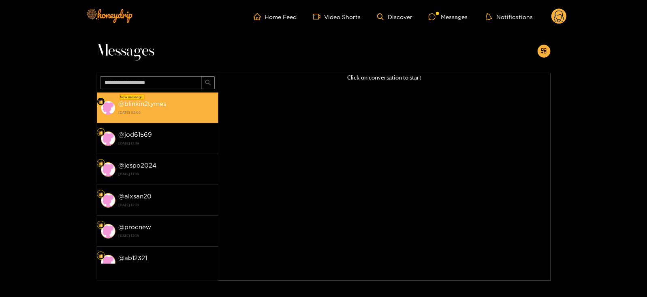 This screenshot has width=647, height=297. Describe the element at coordinates (138, 165) in the screenshot. I see `strong: @ jespo2024` at that location.